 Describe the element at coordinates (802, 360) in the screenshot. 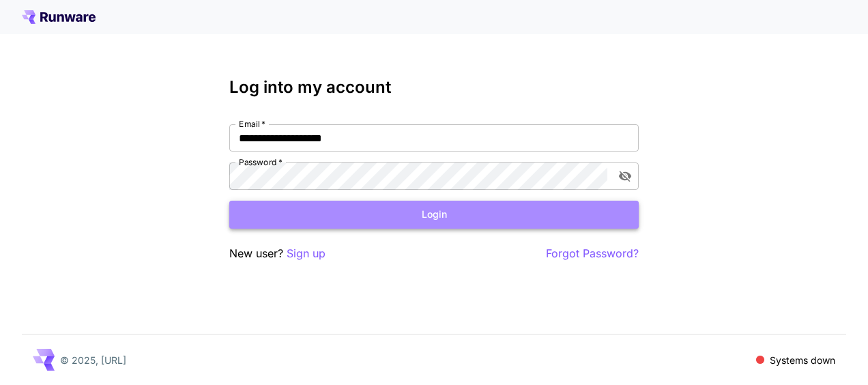

I see `p: Systems down` at that location.